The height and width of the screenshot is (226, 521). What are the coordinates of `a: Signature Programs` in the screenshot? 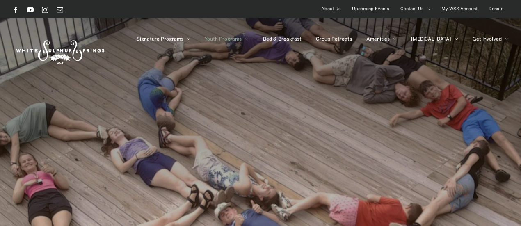 It's located at (163, 39).